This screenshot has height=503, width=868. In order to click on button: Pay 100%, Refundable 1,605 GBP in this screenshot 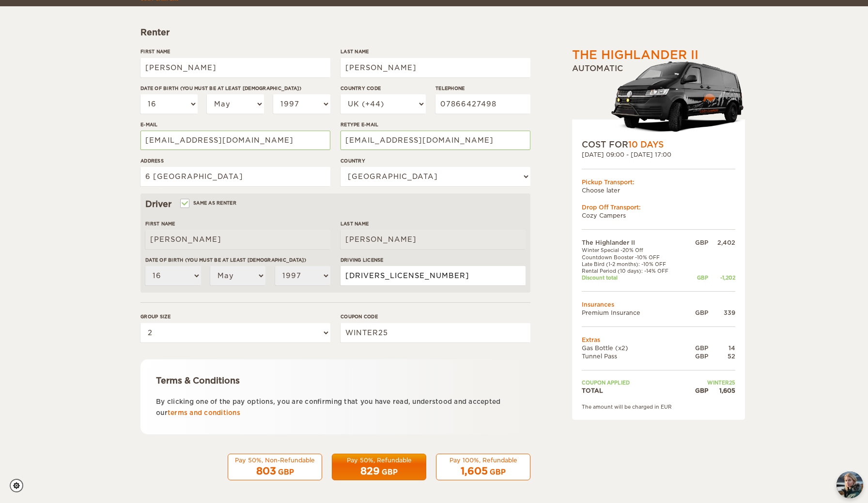, I will do `click(483, 468)`.